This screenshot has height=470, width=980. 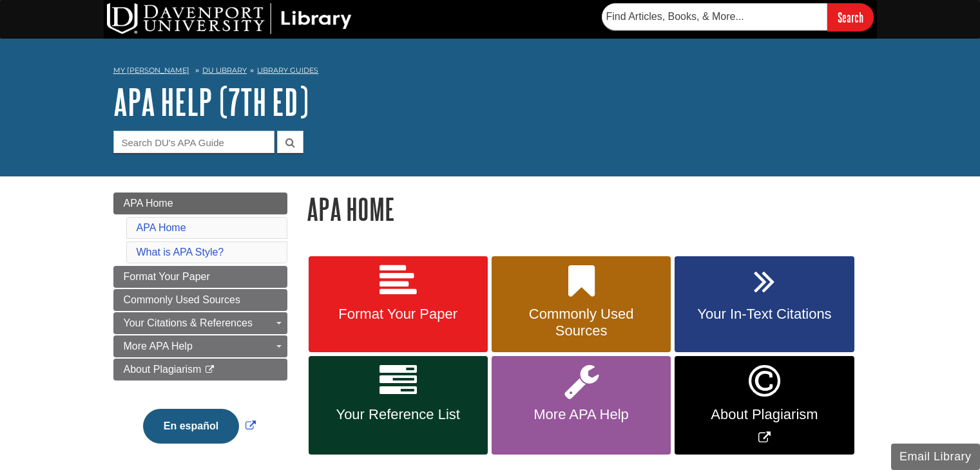 What do you see at coordinates (209, 370) in the screenshot?
I see `i: This link opens in a new window` at bounding box center [209, 370].